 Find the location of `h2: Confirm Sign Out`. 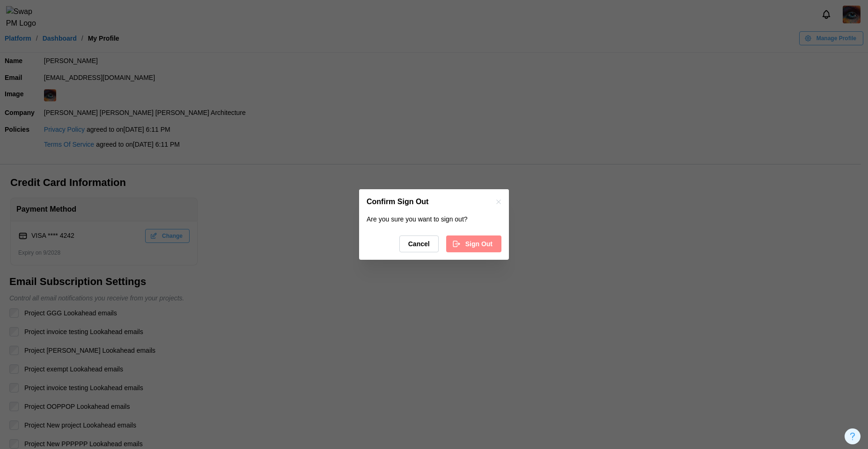

h2: Confirm Sign Out is located at coordinates (397, 202).